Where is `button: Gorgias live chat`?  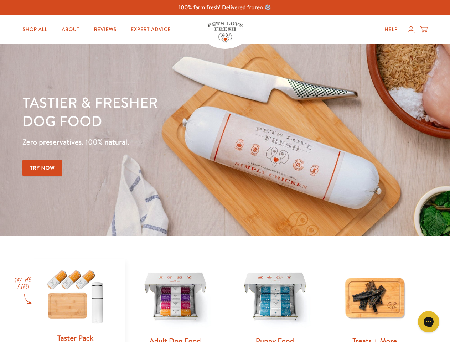 button: Gorgias live chat is located at coordinates (14, 13).